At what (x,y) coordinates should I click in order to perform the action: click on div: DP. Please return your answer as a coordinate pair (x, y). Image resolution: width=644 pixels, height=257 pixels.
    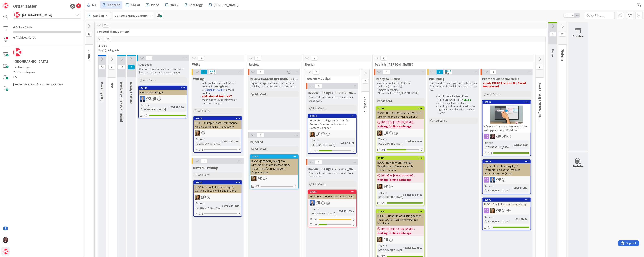
    Looking at the image, I should click on (332, 203).